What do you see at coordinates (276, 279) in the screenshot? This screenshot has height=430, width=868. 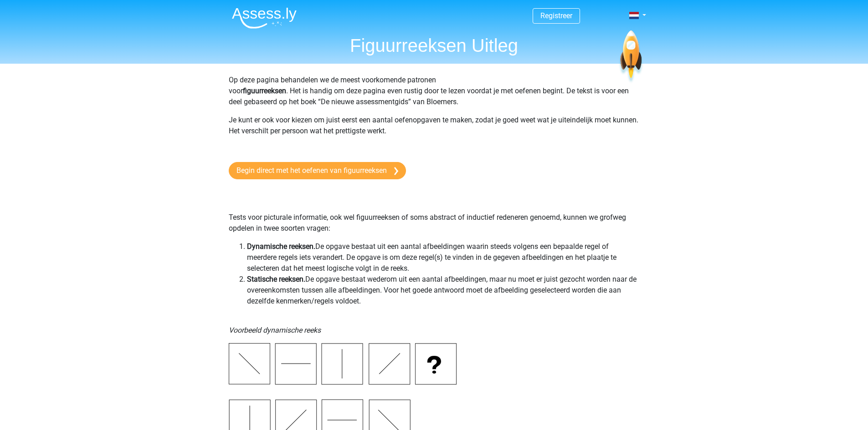 I see `b: Statische reeksen.` at bounding box center [276, 279].